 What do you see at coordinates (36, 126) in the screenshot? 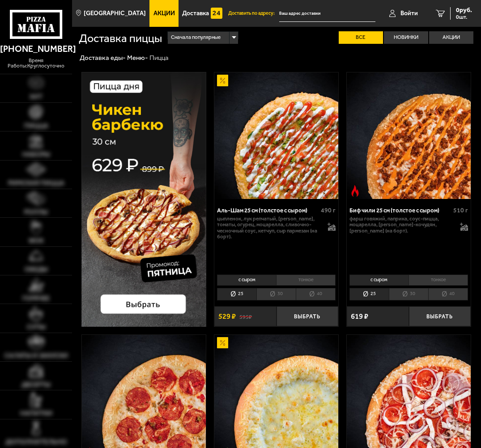
I see `span: Пицца` at bounding box center [36, 126].